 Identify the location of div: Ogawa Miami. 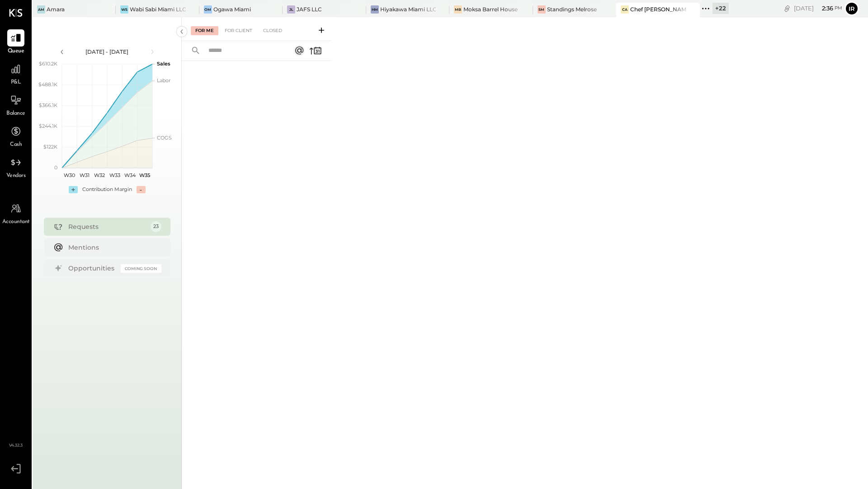
(232, 9).